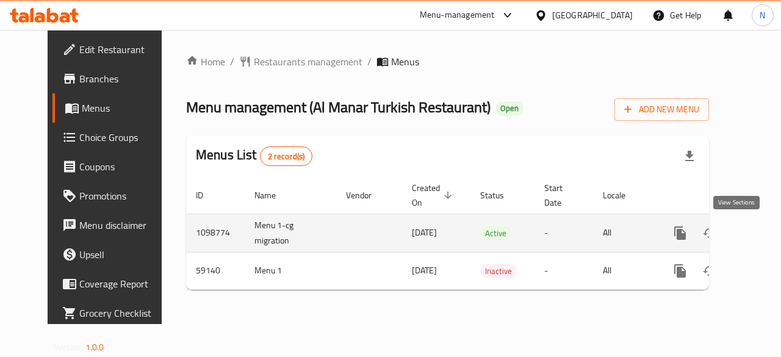 The height and width of the screenshot is (357, 781). Describe the element at coordinates (286, 156) in the screenshot. I see `div: Total records count` at that location.